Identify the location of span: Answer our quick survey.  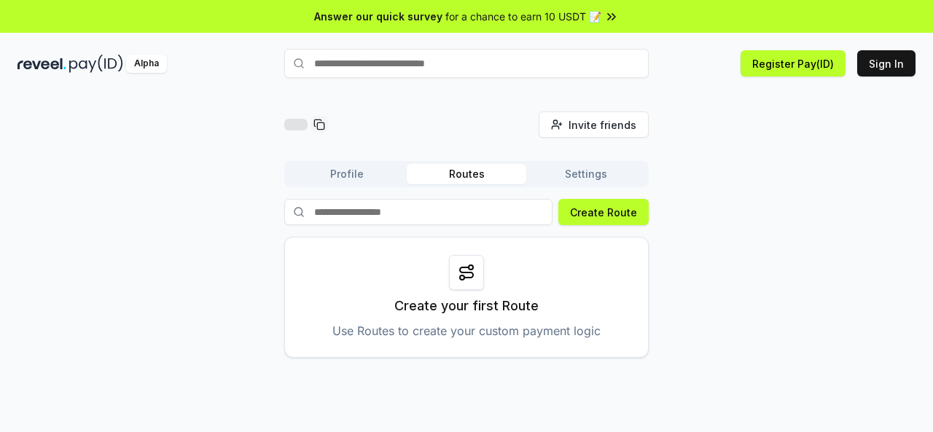
(378, 16).